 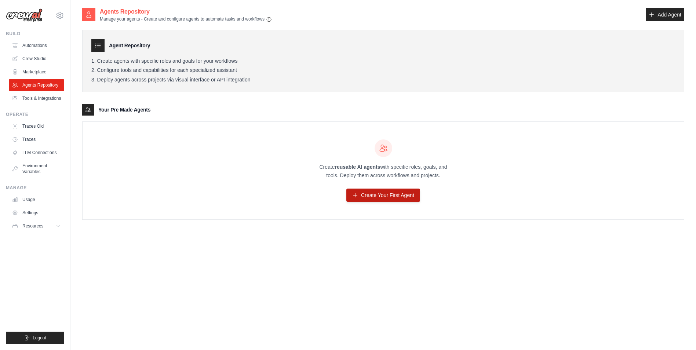 I want to click on a: Traces Old, so click(x=36, y=126).